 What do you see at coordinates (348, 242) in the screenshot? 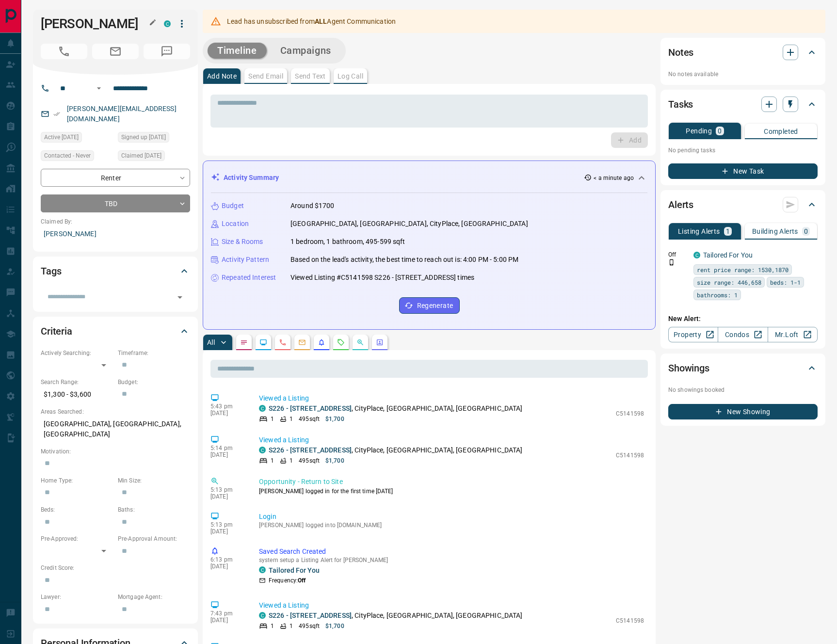
I see `p: 1 bedroom, 1 bathroom, 495-599 sqft` at bounding box center [348, 242].